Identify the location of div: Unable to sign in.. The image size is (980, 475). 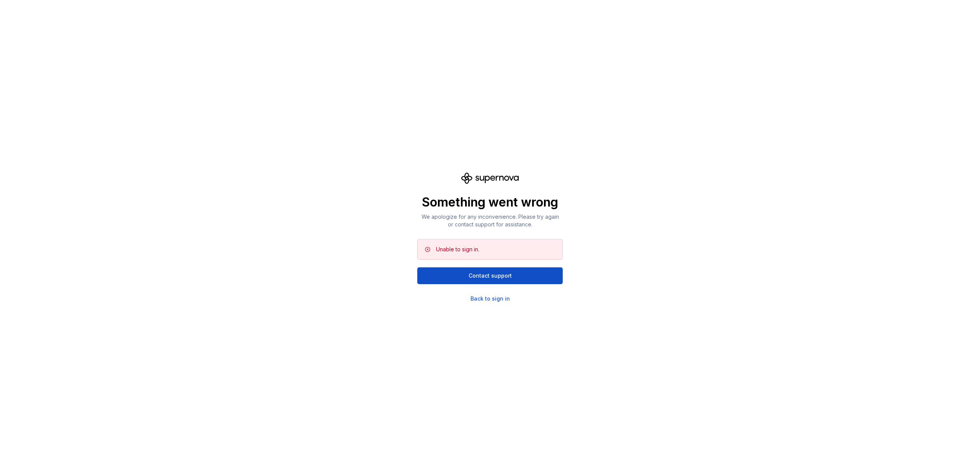
(457, 249).